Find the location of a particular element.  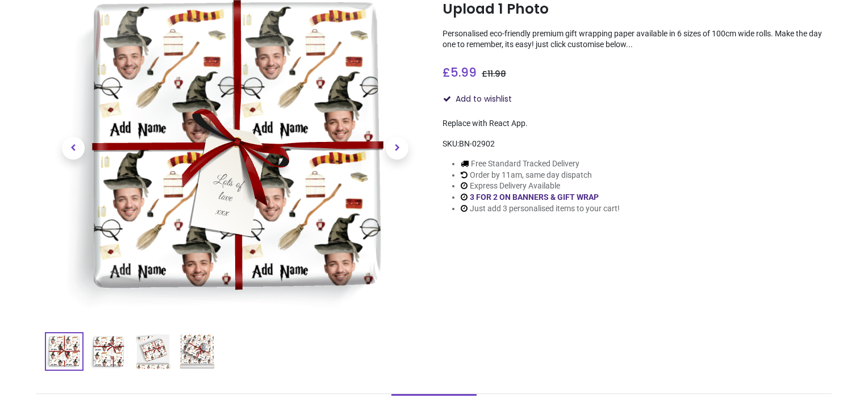

img: BN-02902-02 is located at coordinates (109, 352).